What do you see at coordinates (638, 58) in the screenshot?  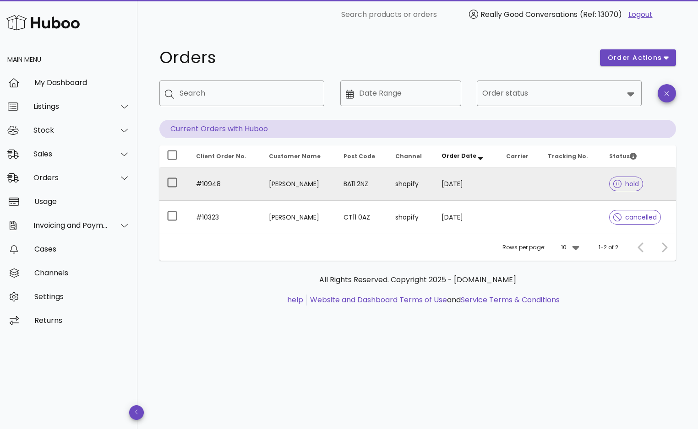 I see `button: order actions` at bounding box center [638, 58].